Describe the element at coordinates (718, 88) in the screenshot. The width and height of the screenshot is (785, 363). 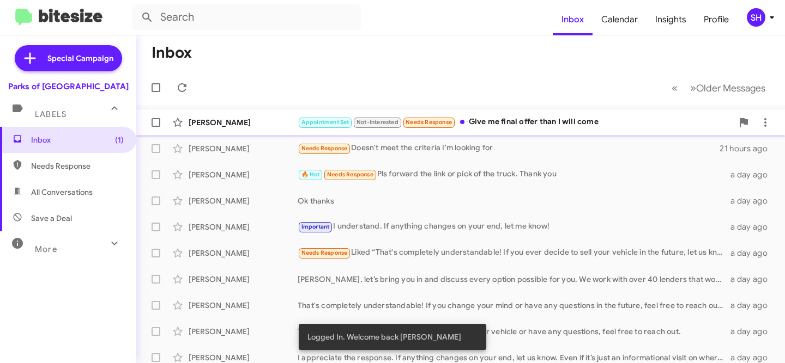
I see `nav: Page navigation example` at that location.